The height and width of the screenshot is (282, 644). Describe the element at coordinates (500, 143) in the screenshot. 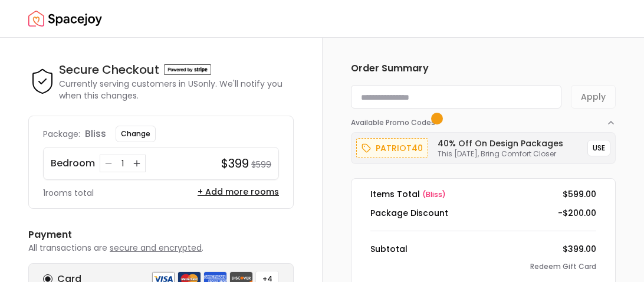

I see `h6: 40% Off on Design Packages` at that location.